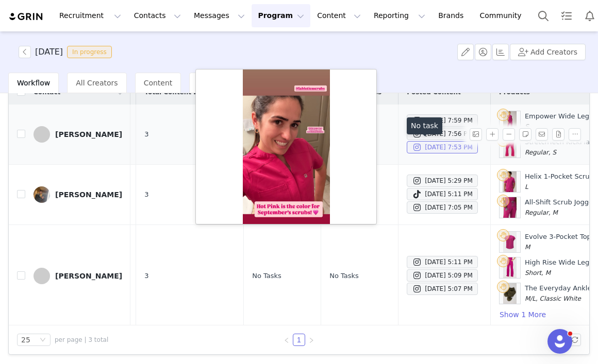 This screenshot has width=598, height=364. I want to click on span: Content, so click(158, 83).